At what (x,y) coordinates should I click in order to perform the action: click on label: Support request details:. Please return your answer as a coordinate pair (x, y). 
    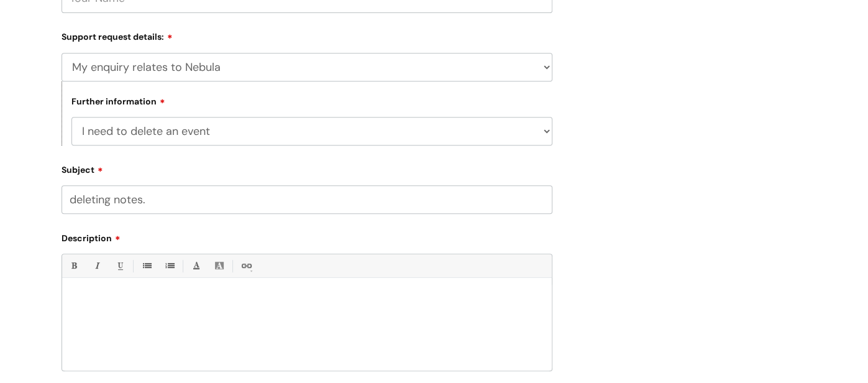
    Looking at the image, I should click on (307, 35).